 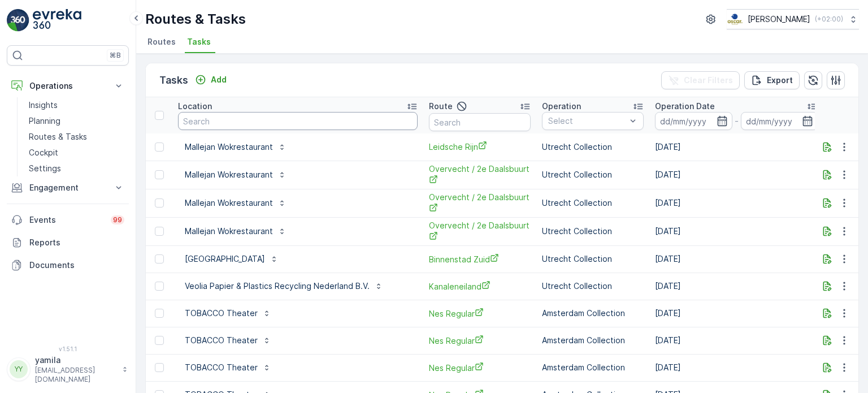 What do you see at coordinates (700, 80) in the screenshot?
I see `button: Clear Filters` at bounding box center [700, 80].